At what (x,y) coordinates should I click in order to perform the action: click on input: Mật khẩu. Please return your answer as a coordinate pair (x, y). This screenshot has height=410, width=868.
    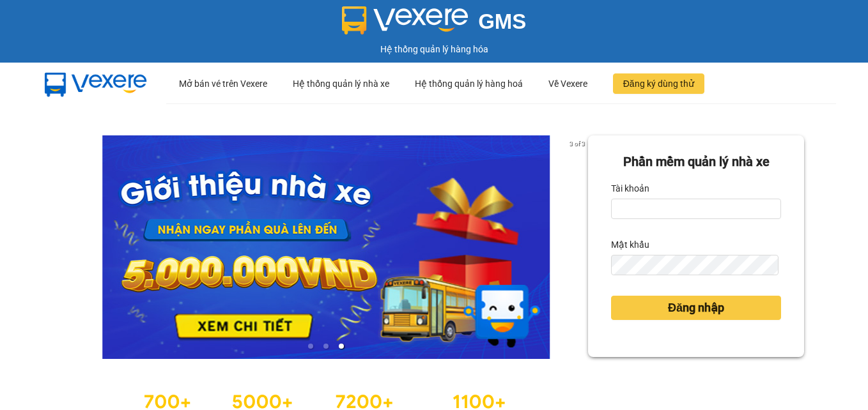
    Looking at the image, I should click on (694, 265).